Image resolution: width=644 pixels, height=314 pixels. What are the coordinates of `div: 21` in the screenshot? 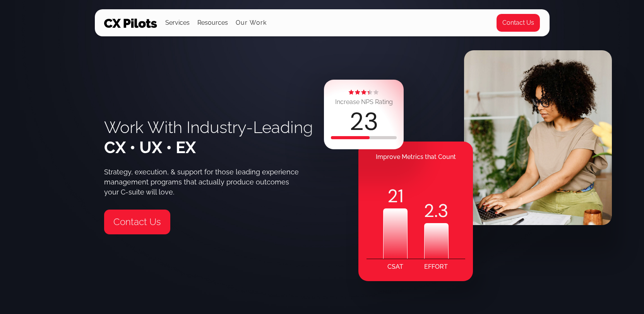 It's located at (395, 196).